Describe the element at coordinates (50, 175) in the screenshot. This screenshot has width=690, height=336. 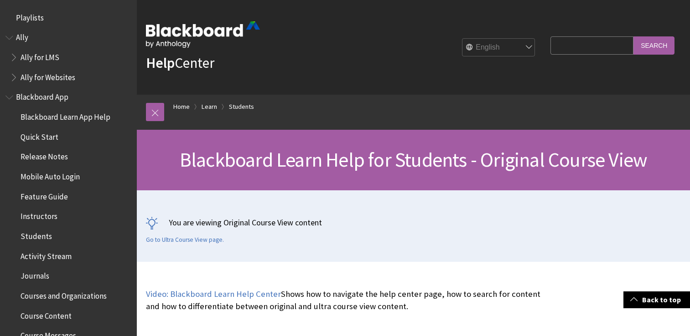
I see `span: Mobile Auto Login` at that location.